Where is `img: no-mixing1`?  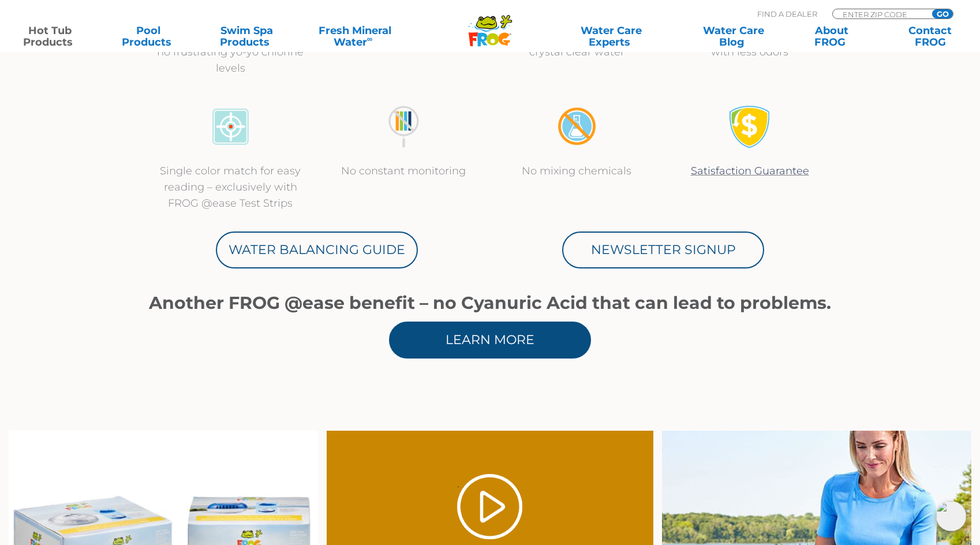
img: no-mixing1 is located at coordinates (576, 127).